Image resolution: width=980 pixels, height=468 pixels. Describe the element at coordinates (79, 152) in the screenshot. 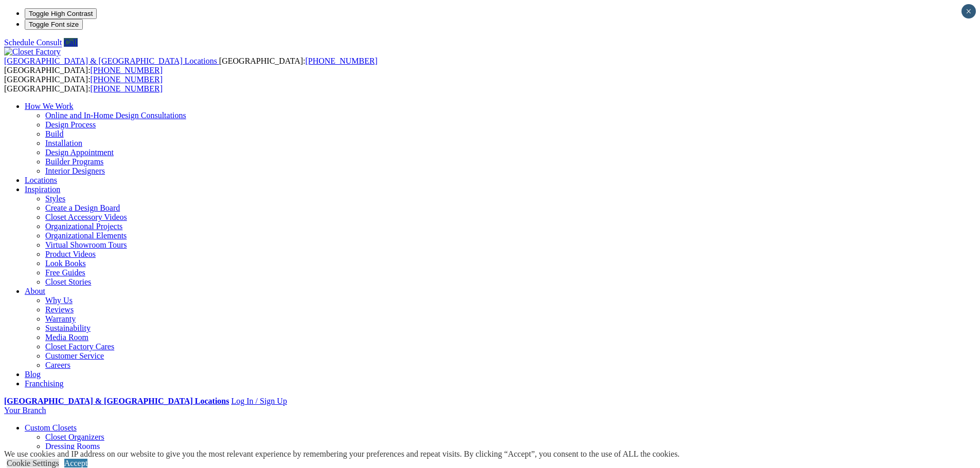

I see `a: Design Appointment` at that location.